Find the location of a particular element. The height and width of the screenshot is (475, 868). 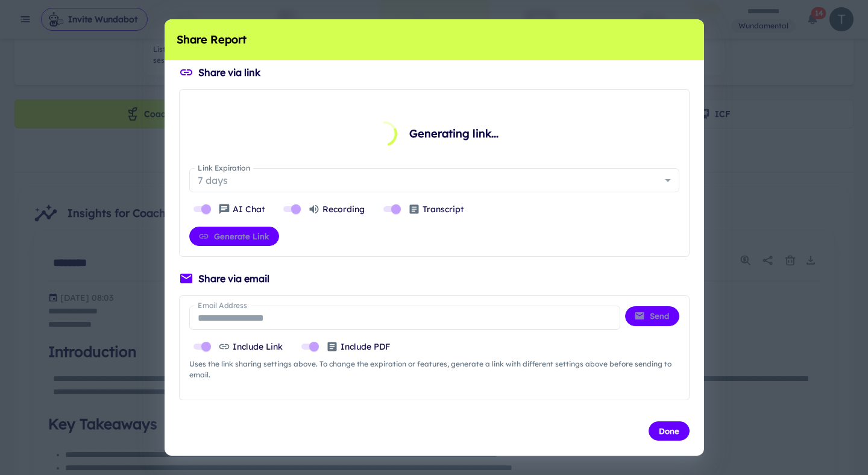

button: Done is located at coordinates (669, 431).